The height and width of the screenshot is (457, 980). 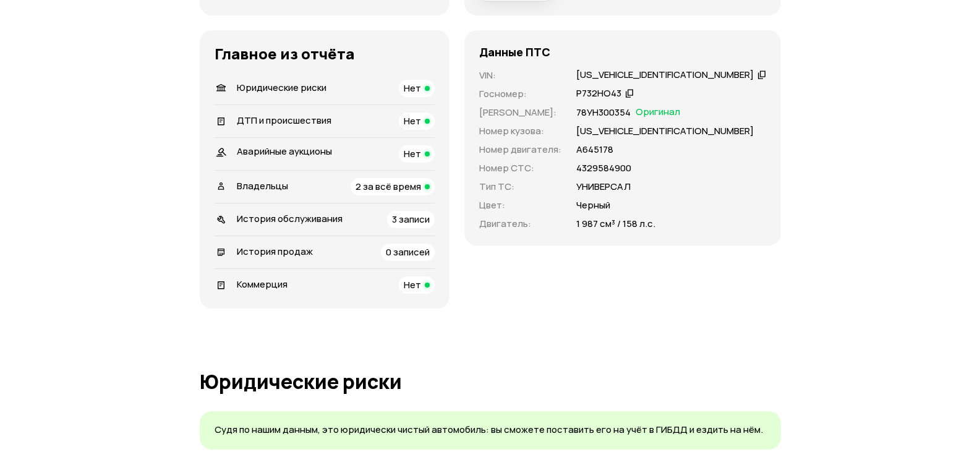 I want to click on p: 78УН300354, so click(x=604, y=112).